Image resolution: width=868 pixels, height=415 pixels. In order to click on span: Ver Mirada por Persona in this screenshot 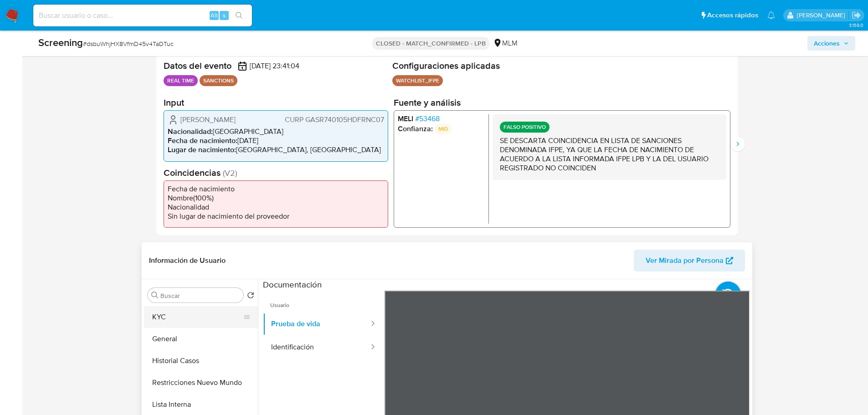, I will do `click(684, 261)`.